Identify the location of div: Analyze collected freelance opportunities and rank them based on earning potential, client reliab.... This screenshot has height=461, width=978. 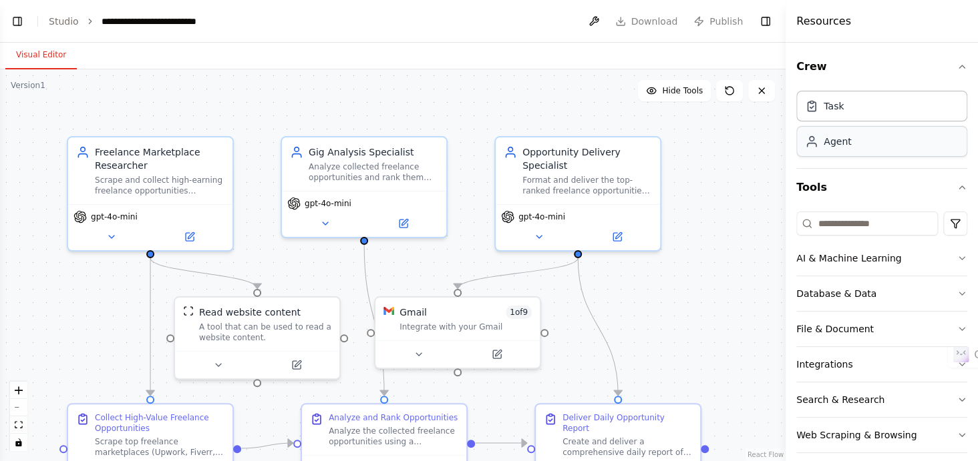
(373, 172).